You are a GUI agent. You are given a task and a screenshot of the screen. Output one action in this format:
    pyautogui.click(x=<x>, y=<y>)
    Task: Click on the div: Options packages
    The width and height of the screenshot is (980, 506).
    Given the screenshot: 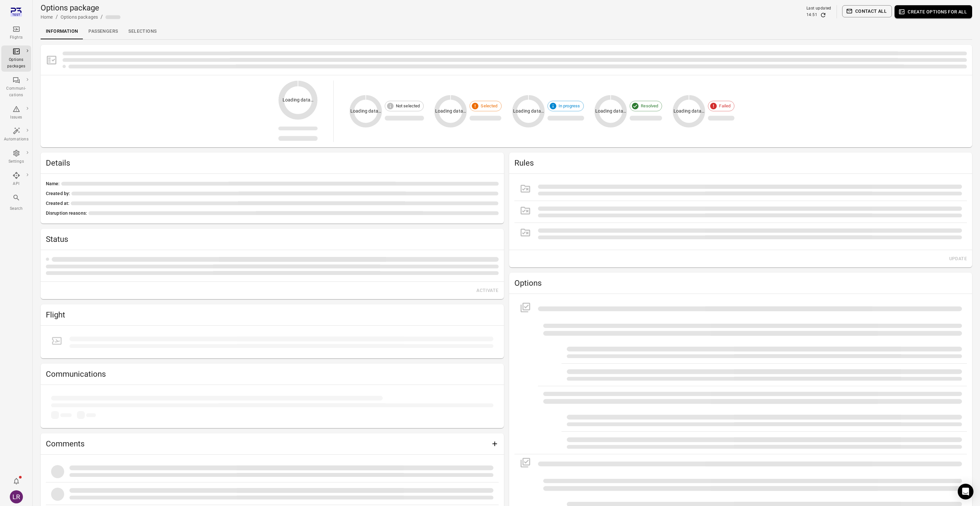 What is the action you would take?
    pyautogui.click(x=16, y=63)
    